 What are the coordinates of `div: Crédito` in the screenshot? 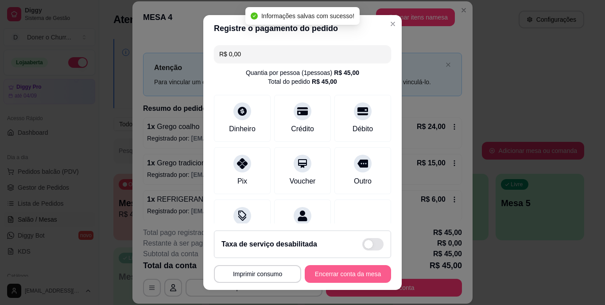 It's located at (302, 129).